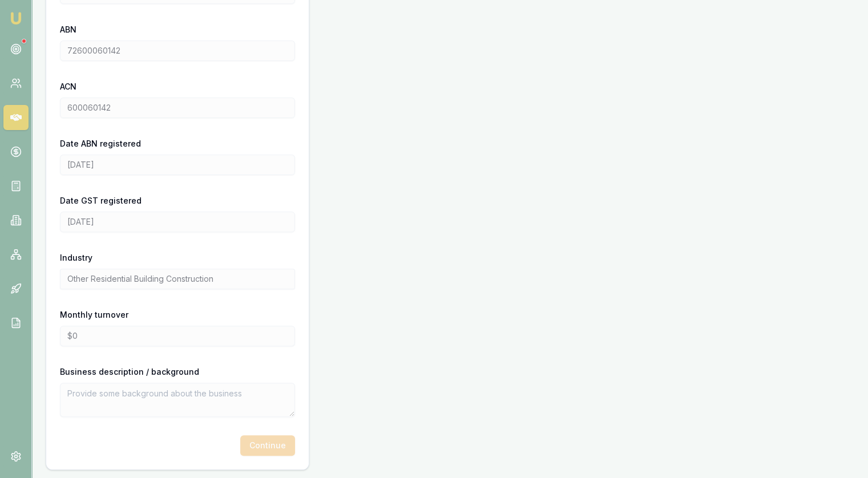  Describe the element at coordinates (129, 372) in the screenshot. I see `label: Business description / background` at that location.